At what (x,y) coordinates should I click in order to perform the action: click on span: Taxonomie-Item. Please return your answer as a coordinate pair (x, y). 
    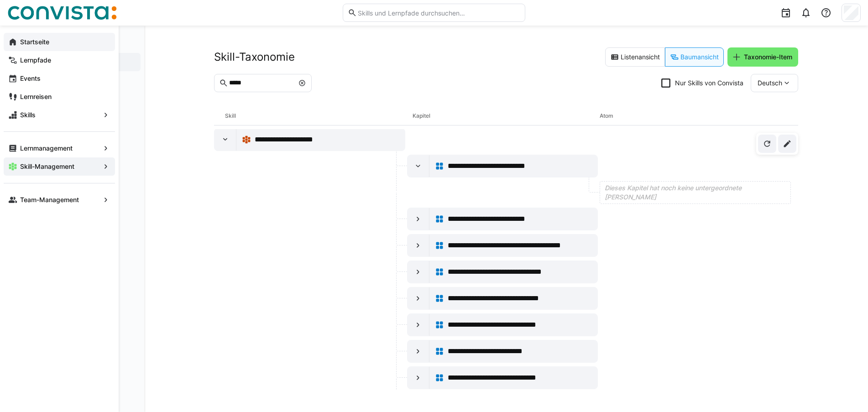
    Looking at the image, I should click on (768, 57).